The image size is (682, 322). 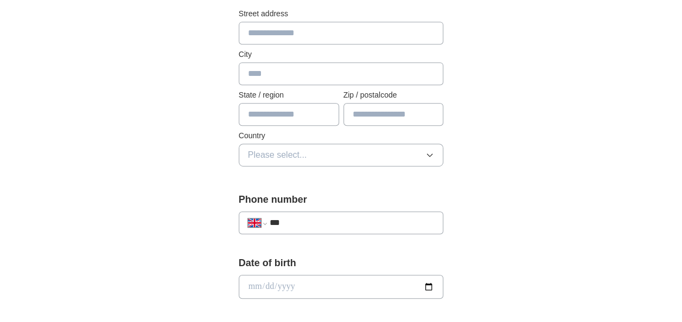 I want to click on label: Street address, so click(x=341, y=14).